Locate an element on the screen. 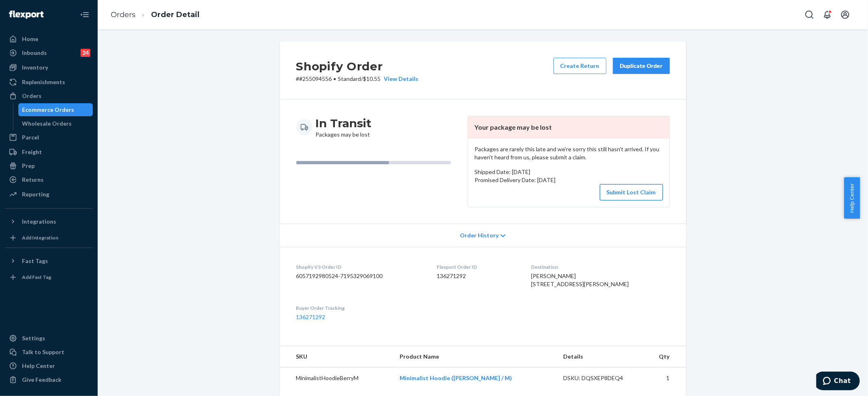 Image resolution: width=868 pixels, height=396 pixels. td: 1 is located at coordinates (666, 378).